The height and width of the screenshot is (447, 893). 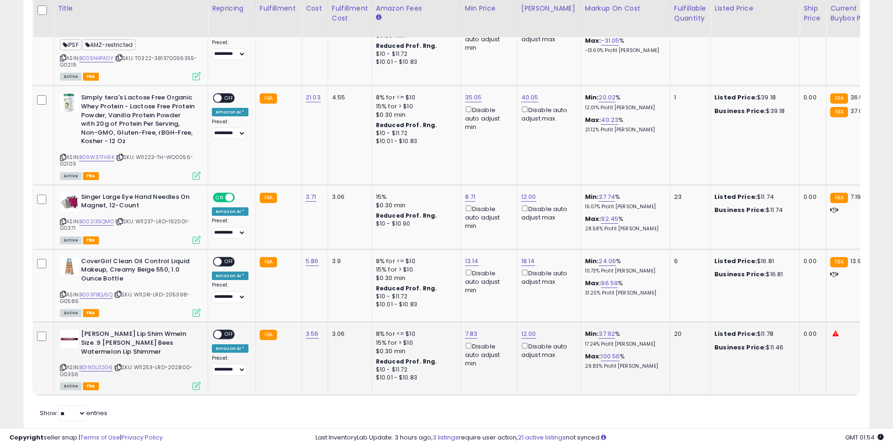 What do you see at coordinates (607, 98) in the screenshot?
I see `a: 20.02` at bounding box center [607, 98].